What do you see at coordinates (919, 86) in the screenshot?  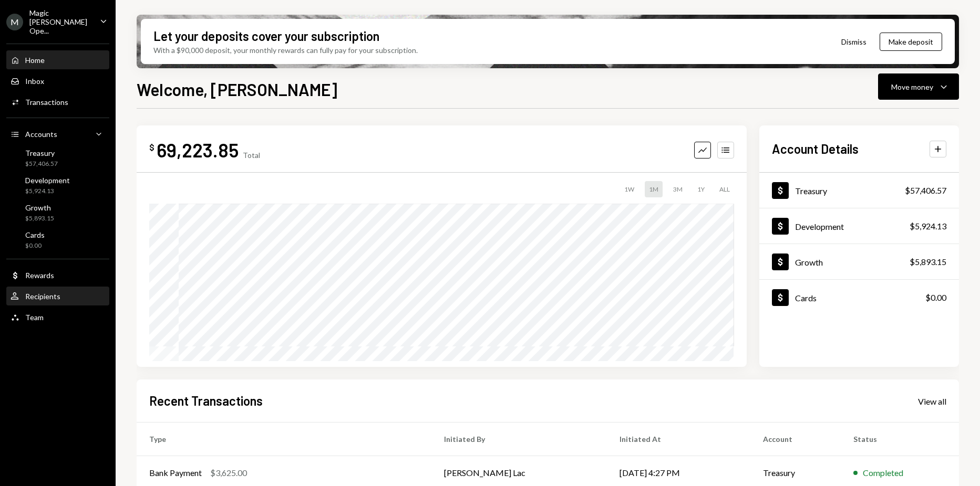 I see `button: Move money` at bounding box center [919, 86].